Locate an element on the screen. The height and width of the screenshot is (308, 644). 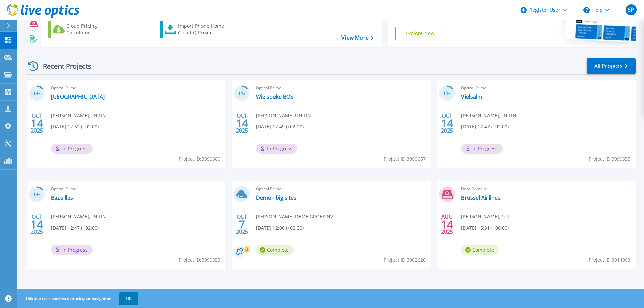
a: Cloud Pricing Calculator is located at coordinates (86, 29).